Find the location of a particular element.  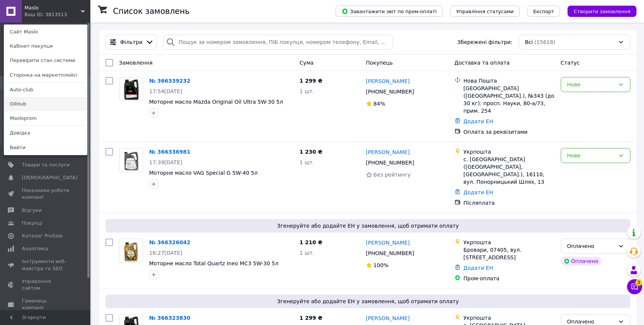

span: Всі is located at coordinates (529, 42).